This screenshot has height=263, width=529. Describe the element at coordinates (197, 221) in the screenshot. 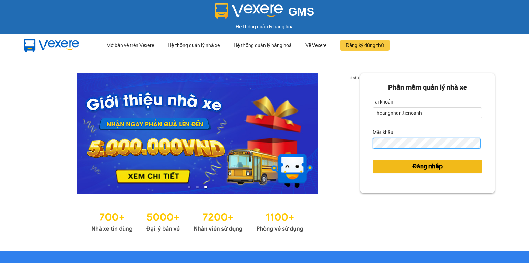

I see `img: Statistics.png` at that location.